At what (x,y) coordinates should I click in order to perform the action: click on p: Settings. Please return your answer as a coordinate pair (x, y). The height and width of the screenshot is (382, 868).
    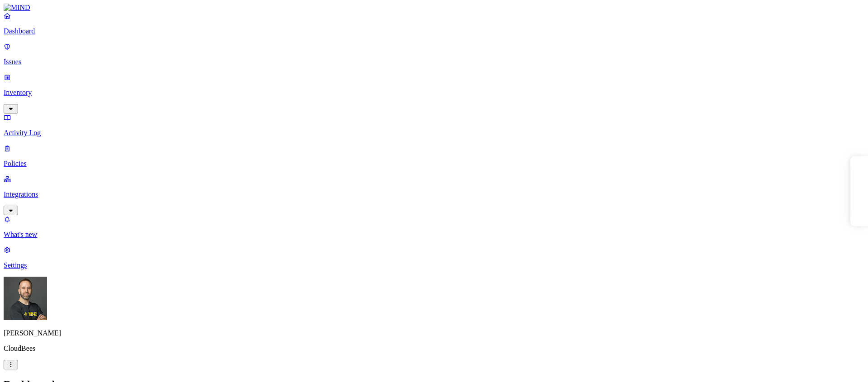
    Looking at the image, I should click on (434, 265).